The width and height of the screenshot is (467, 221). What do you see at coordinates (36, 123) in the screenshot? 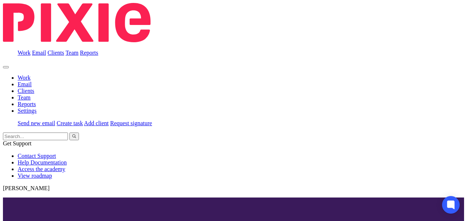
I see `a: Send new email` at bounding box center [36, 123].